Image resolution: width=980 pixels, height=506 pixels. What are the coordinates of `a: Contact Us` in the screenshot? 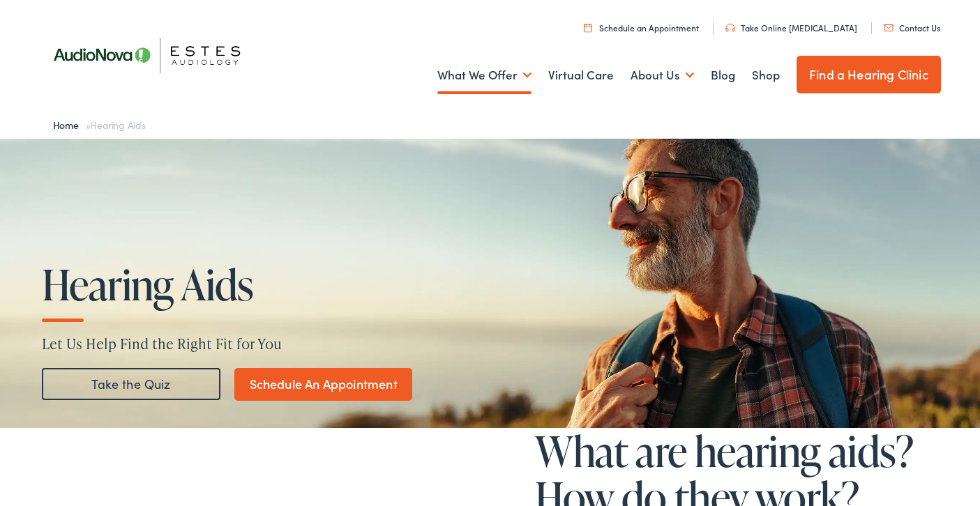 It's located at (911, 27).